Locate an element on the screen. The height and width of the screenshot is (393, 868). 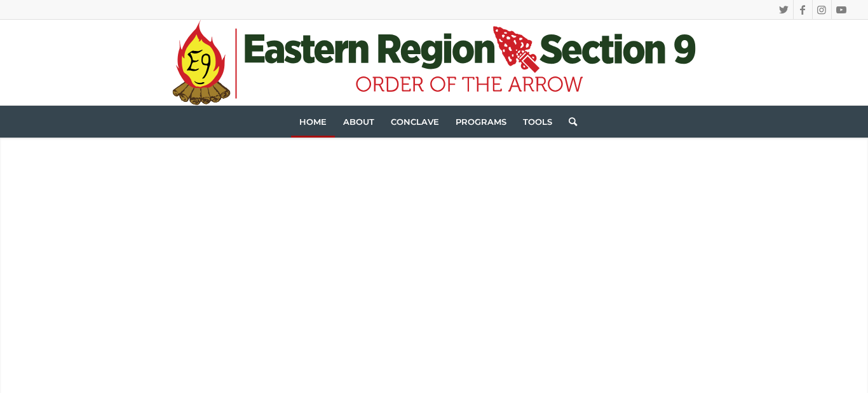
span: About is located at coordinates (359, 122).